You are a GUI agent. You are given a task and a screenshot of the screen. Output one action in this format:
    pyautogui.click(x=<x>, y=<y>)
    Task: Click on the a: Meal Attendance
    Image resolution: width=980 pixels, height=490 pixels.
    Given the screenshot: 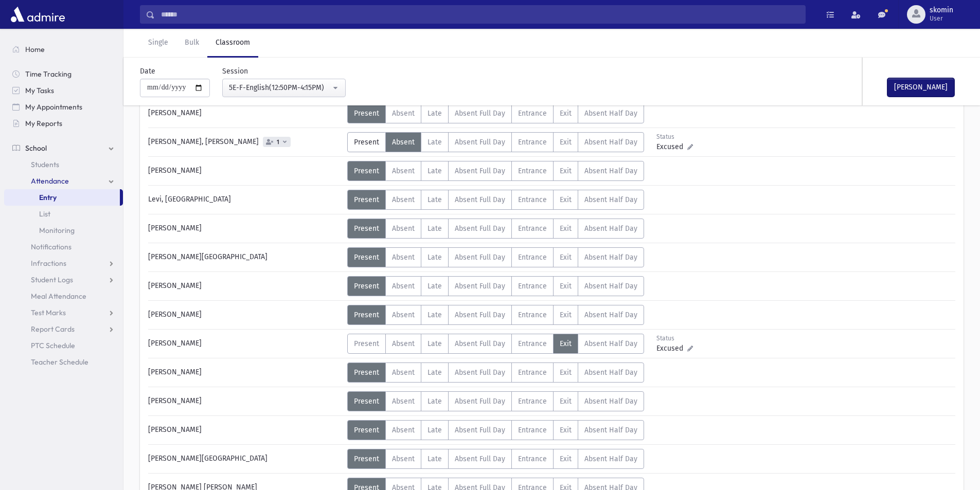 What is the action you would take?
    pyautogui.click(x=63, y=296)
    